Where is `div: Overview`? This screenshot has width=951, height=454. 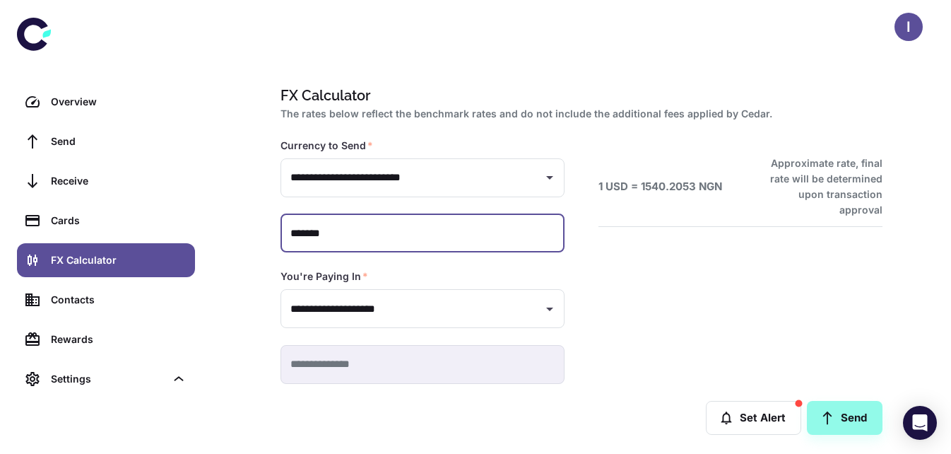
div: Overview is located at coordinates (119, 102).